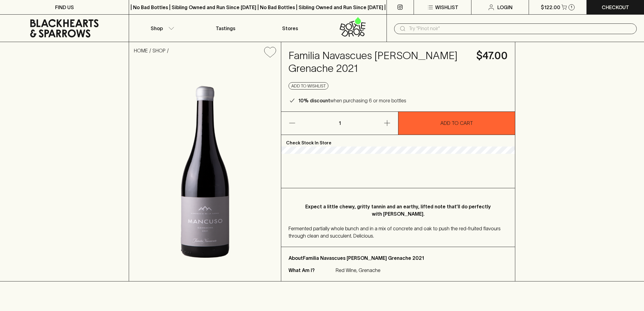  I want to click on p: when purchasing 6 or more bottles, so click(352, 100).